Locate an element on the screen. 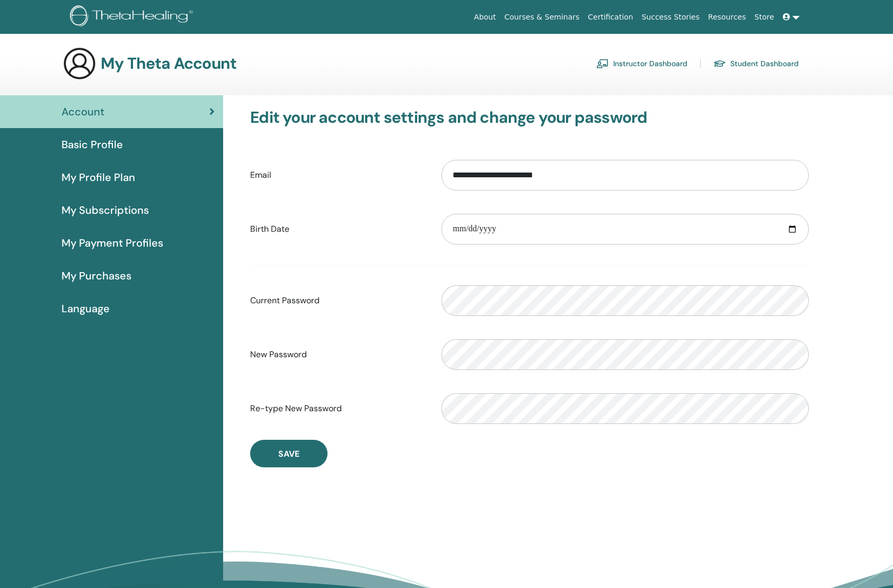  label: Re-type New Password is located at coordinates (338, 409).